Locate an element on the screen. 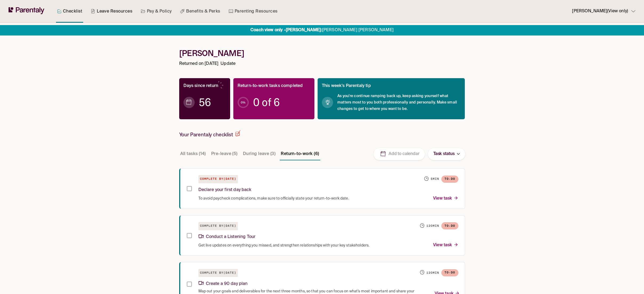  p: Declare your first day back is located at coordinates (225, 190).